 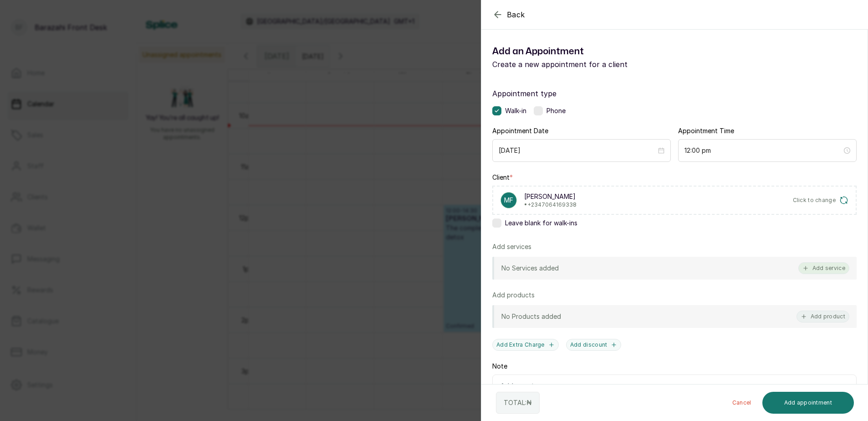 What do you see at coordinates (823, 316) in the screenshot?
I see `button: Add product` at bounding box center [823, 316].